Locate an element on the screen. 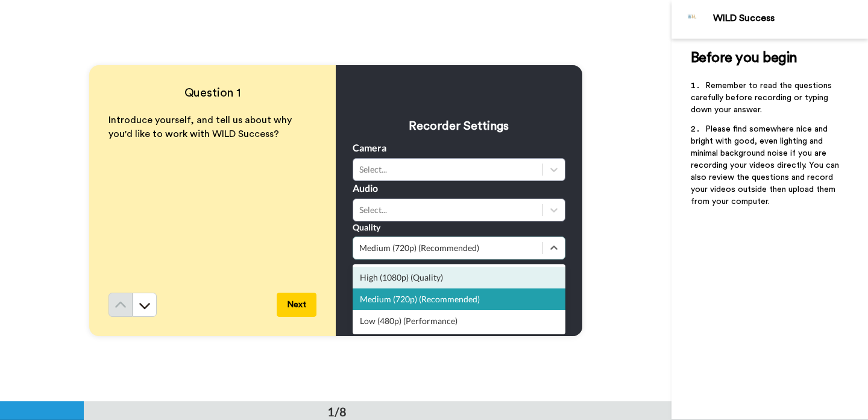 This screenshot has width=868, height=420. span: Please find somewhere nice and bright with good, even lighting and minimal background noise if yo... is located at coordinates (766, 165).